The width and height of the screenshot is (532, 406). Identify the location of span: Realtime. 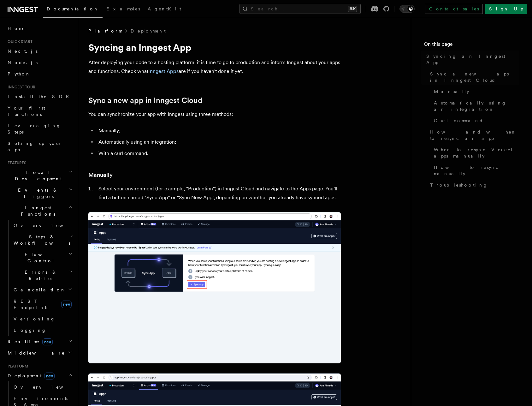
(29, 342).